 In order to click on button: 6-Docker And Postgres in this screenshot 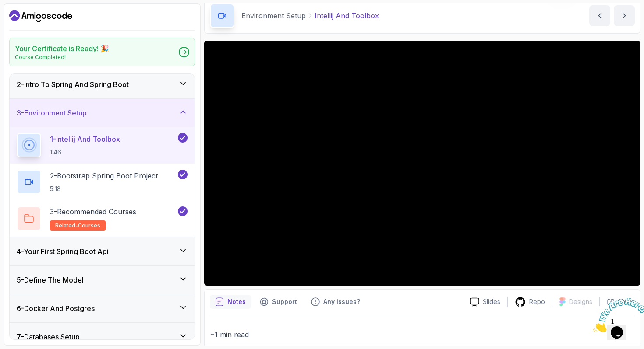, I will do `click(102, 309)`.